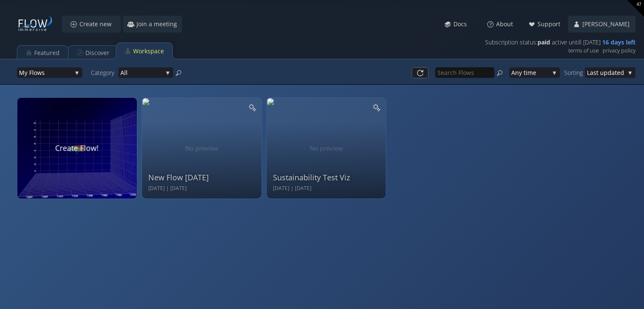  What do you see at coordinates (159, 24) in the screenshot?
I see `span: Join a meeting` at bounding box center [159, 24].